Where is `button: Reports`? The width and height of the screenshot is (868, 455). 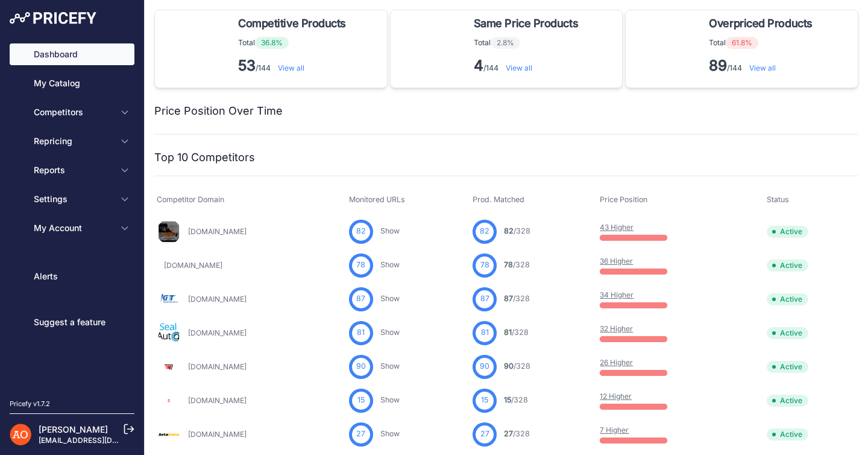 button: Reports is located at coordinates (72, 170).